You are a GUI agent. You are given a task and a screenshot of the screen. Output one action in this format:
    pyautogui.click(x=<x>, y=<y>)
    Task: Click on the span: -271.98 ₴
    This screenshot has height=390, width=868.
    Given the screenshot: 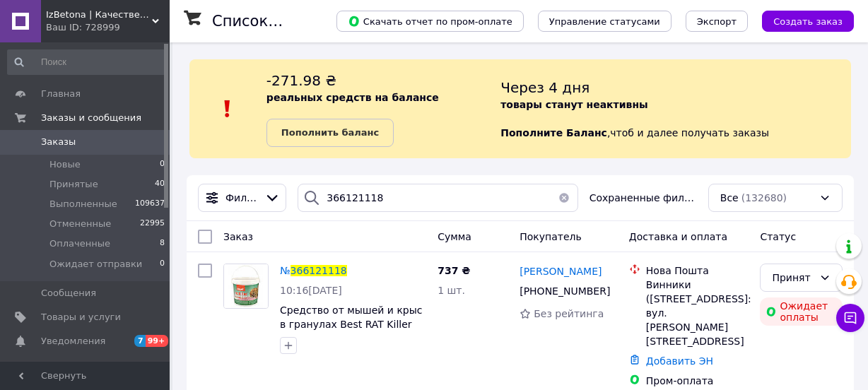 What is the action you would take?
    pyautogui.click(x=301, y=80)
    